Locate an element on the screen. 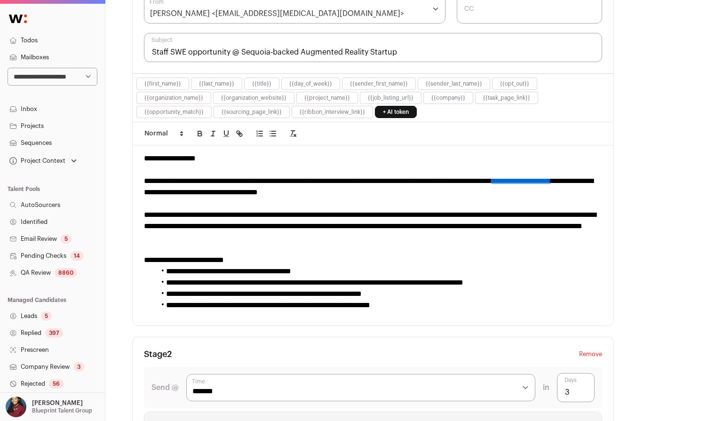 The image size is (723, 421). button: {{organization_name}} is located at coordinates (174, 98).